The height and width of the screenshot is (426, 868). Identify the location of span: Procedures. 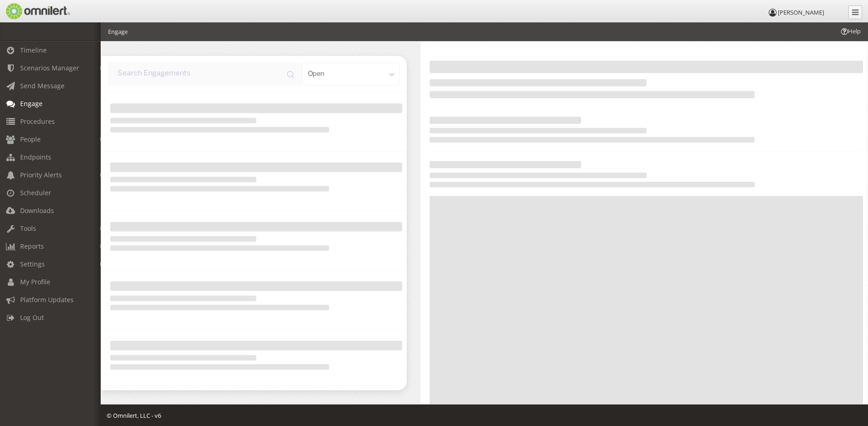
(38, 121).